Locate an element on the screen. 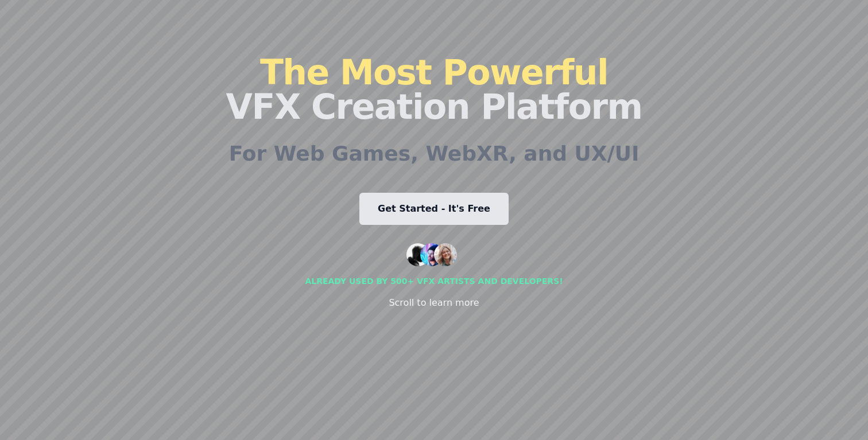 The image size is (868, 440). img: customer 2 is located at coordinates (432, 255).